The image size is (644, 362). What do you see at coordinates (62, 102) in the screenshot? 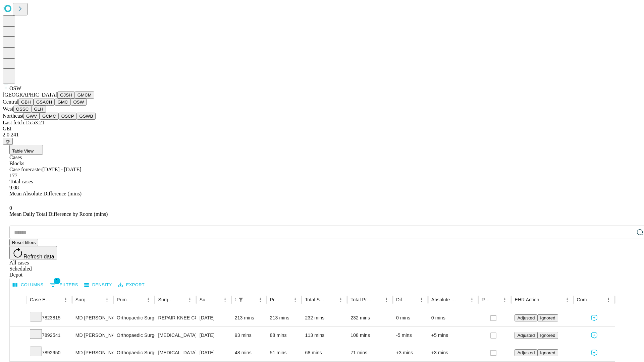
I see `button: GMC` at bounding box center [62, 102].